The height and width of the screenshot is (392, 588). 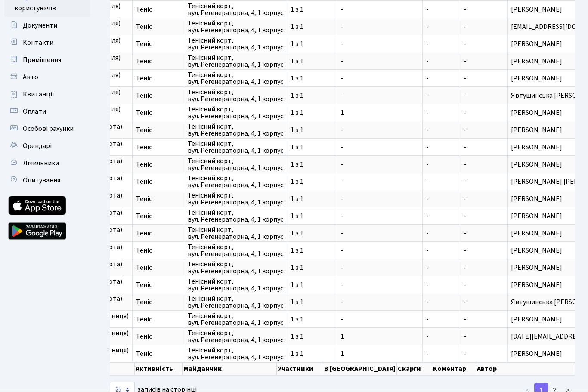 What do you see at coordinates (454, 369) in the screenshot?
I see `th: Коментар` at bounding box center [454, 369].